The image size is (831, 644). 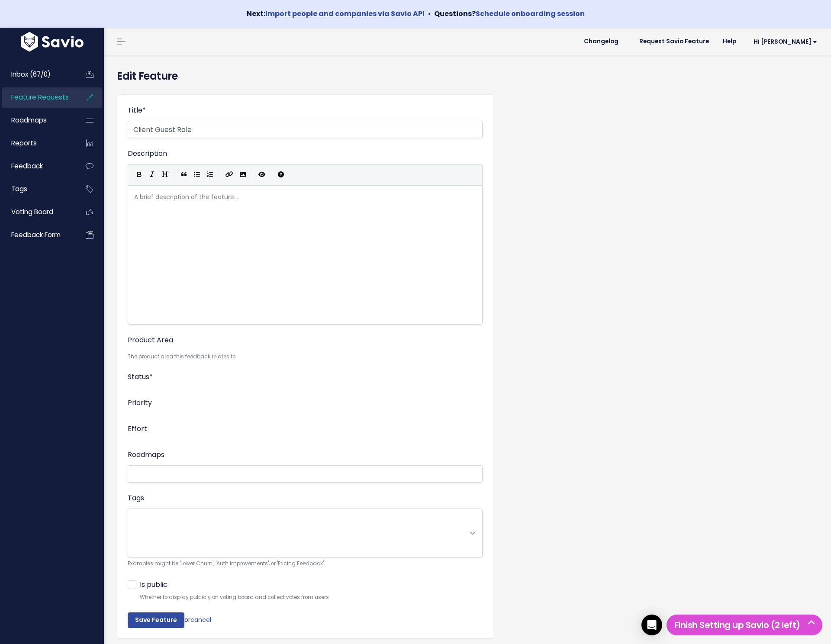 What do you see at coordinates (305, 563) in the screenshot?
I see `small: Examples might be 'Lower Churn', 'Auth Improvements', or 'Pricing Feedback'` at bounding box center [305, 563].